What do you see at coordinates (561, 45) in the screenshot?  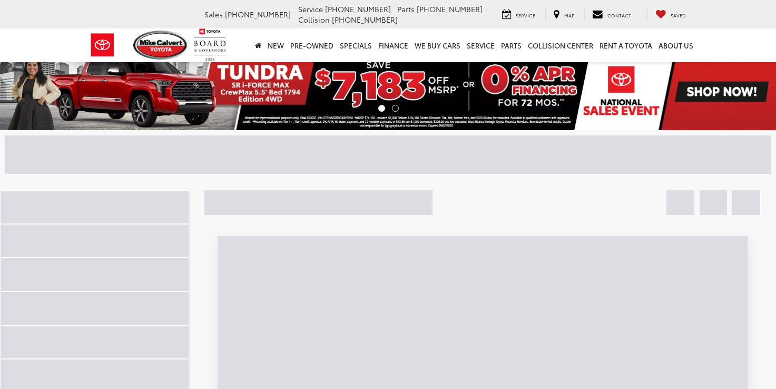 I see `a: Collision Center` at bounding box center [561, 45].